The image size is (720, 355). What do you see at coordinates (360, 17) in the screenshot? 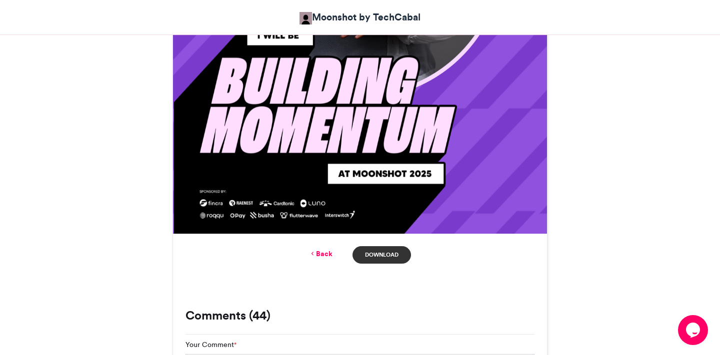
I see `a: Moonshot by TechCabal` at bounding box center [360, 17].